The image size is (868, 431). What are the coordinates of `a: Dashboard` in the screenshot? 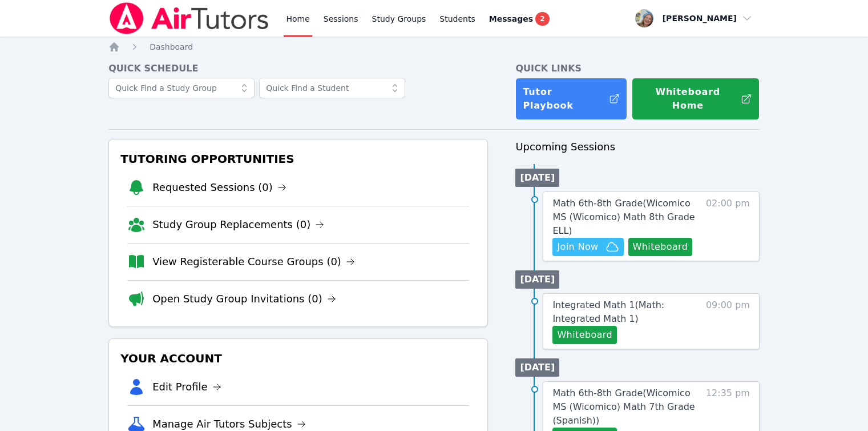 It's located at (171, 47).